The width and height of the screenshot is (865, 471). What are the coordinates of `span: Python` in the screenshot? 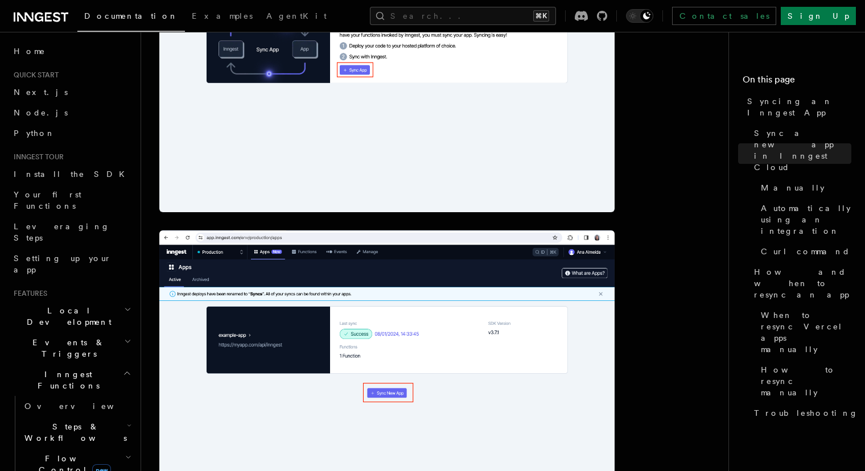 It's located at (34, 133).